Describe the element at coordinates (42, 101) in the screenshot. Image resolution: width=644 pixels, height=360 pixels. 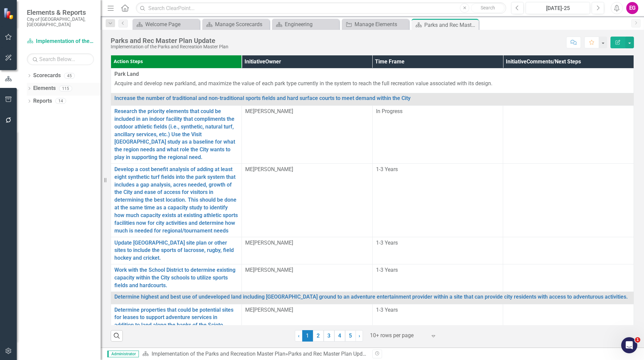
I see `a: Reports` at that location.